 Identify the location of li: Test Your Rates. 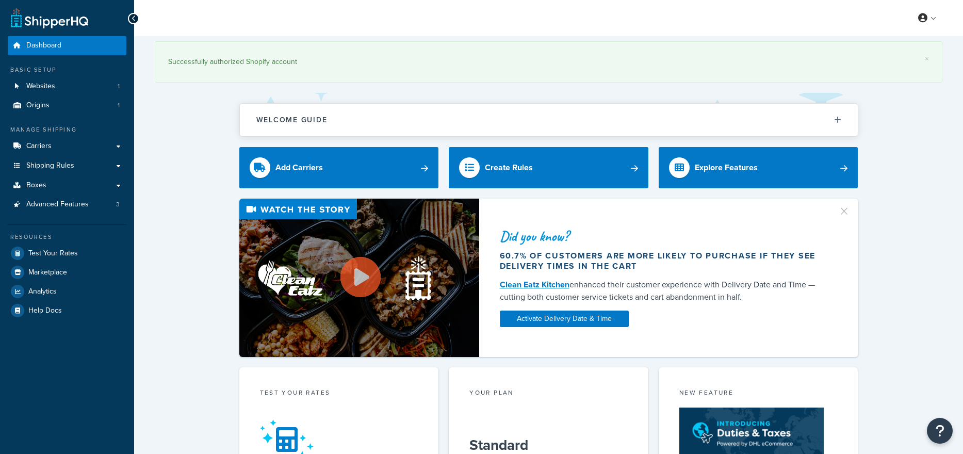
(67, 253).